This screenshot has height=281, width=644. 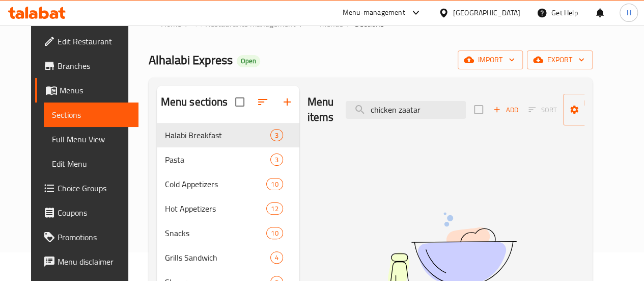 What do you see at coordinates (91, 164) in the screenshot?
I see `a: Edit Menu` at bounding box center [91, 164].